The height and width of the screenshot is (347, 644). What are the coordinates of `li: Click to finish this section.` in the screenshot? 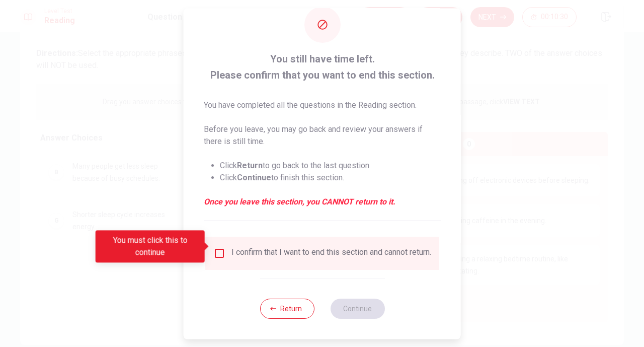 It's located at (330, 178).